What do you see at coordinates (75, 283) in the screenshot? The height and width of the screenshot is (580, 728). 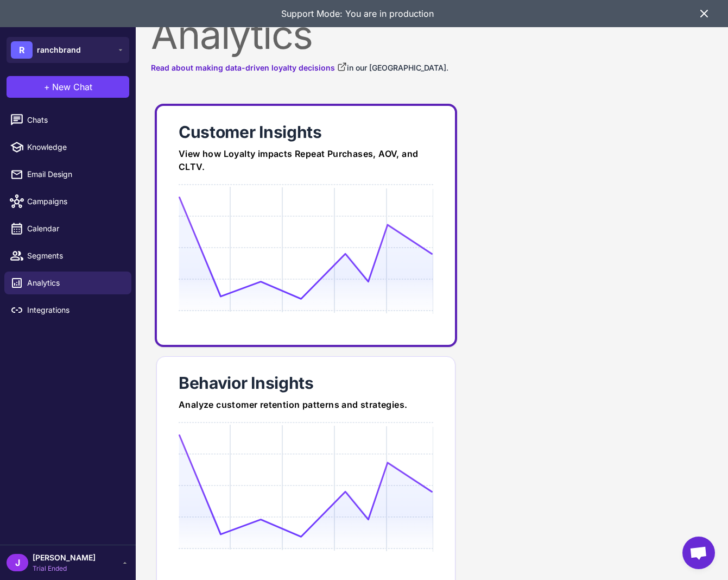 I see `span: Analytics` at bounding box center [75, 283].